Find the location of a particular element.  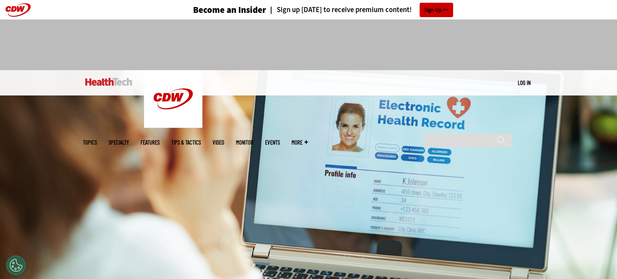

a: CDW is located at coordinates (173, 125).